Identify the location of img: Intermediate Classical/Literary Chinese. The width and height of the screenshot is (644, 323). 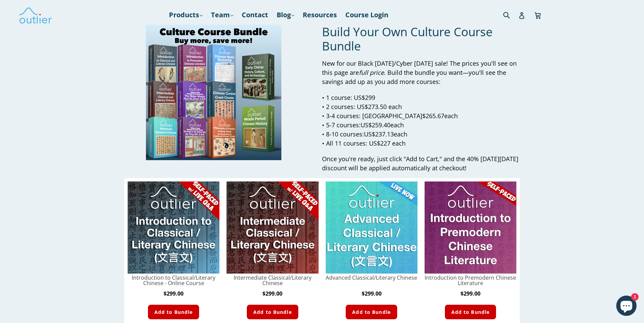
(272, 227).